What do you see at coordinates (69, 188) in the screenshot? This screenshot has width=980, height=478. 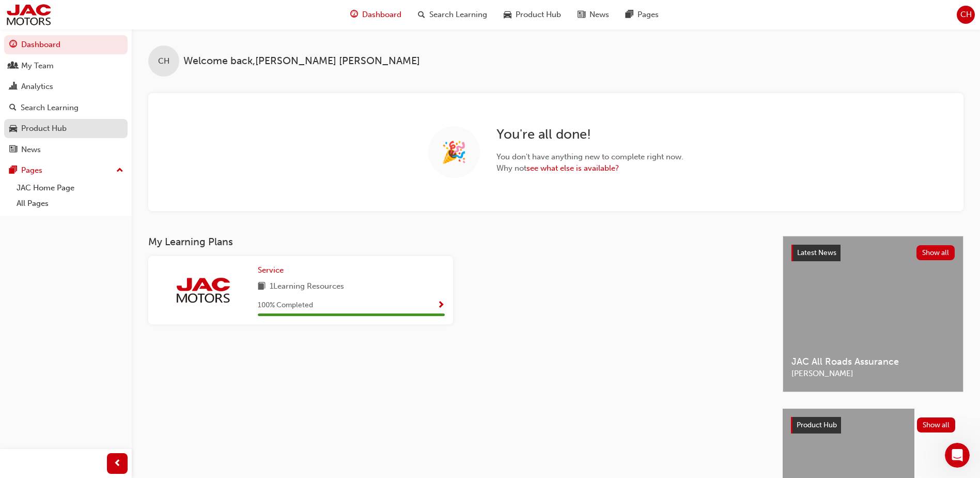 I see `a: JAC Home Page` at bounding box center [69, 188].